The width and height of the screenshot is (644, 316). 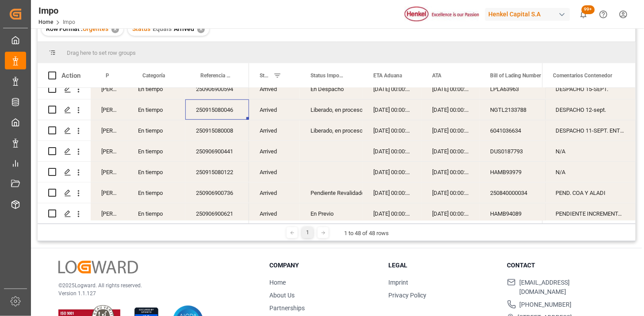 What do you see at coordinates (217, 214) in the screenshot?
I see `div: 250906900621` at bounding box center [217, 214].